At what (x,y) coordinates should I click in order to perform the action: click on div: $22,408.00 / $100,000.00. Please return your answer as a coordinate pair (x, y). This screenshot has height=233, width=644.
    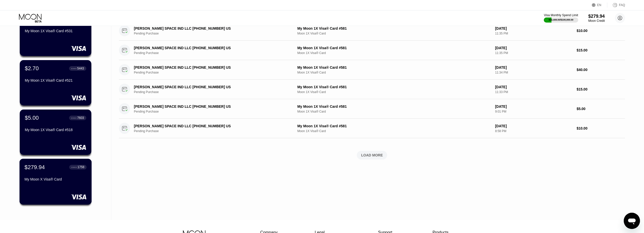
    Looking at the image, I should click on (561, 20).